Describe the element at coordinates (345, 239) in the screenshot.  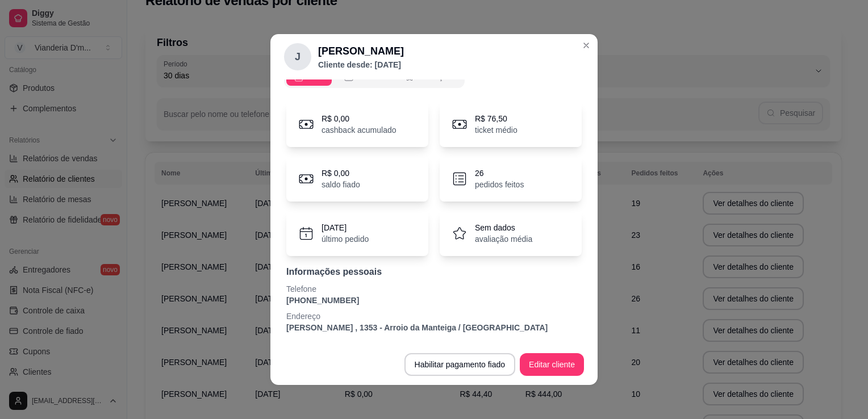
I see `p: último pedido` at that location.